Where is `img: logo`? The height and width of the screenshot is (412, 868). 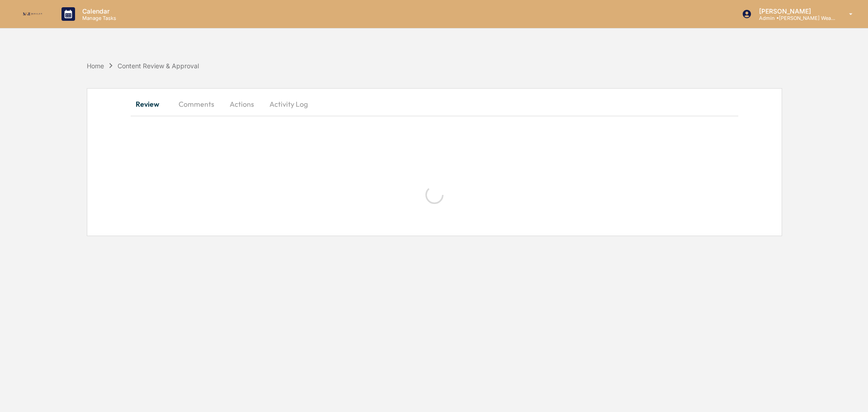
img: logo is located at coordinates (33, 14).